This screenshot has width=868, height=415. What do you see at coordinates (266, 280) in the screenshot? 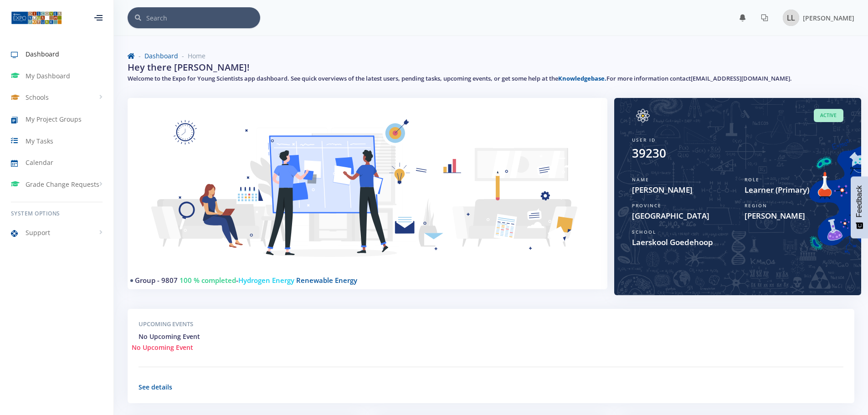
I see `span: Hydrogen Energy` at bounding box center [266, 280].